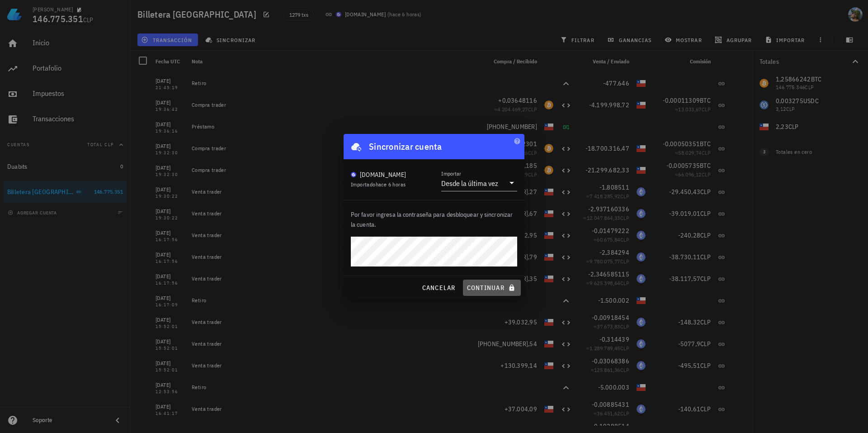  What do you see at coordinates (451, 173) in the screenshot?
I see `label: Importar` at bounding box center [451, 173].